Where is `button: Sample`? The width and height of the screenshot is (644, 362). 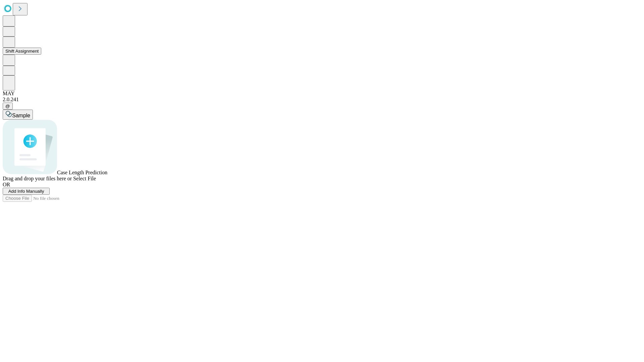
button: Sample is located at coordinates (17, 114).